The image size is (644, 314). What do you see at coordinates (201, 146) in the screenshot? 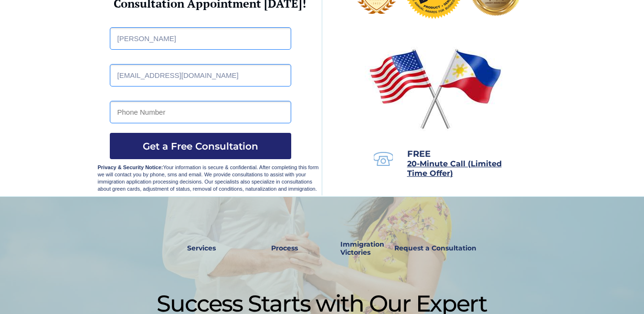
I see `span: Get a Free Consultation` at bounding box center [201, 146].